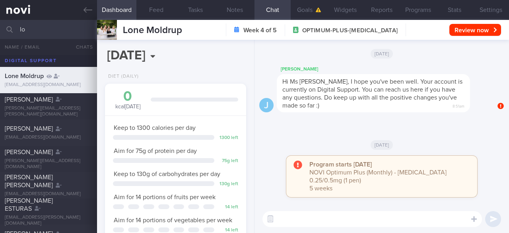 The image size is (509, 233). I want to click on button: Chats, so click(81, 47).